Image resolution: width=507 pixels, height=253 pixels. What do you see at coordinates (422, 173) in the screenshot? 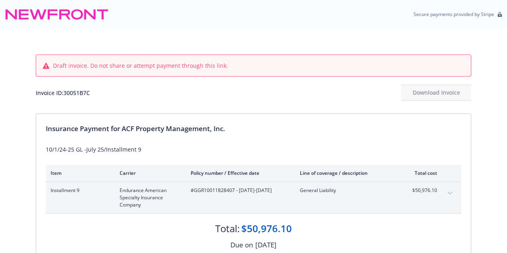
I see `div: Total cost` at bounding box center [422, 173].